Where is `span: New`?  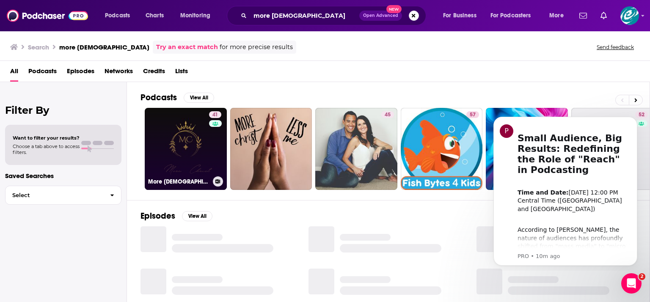 span: New is located at coordinates (394, 9).